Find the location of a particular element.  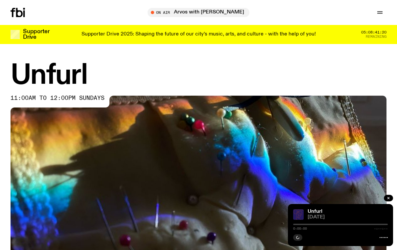

span: 05:08:41:20 is located at coordinates (373, 32).